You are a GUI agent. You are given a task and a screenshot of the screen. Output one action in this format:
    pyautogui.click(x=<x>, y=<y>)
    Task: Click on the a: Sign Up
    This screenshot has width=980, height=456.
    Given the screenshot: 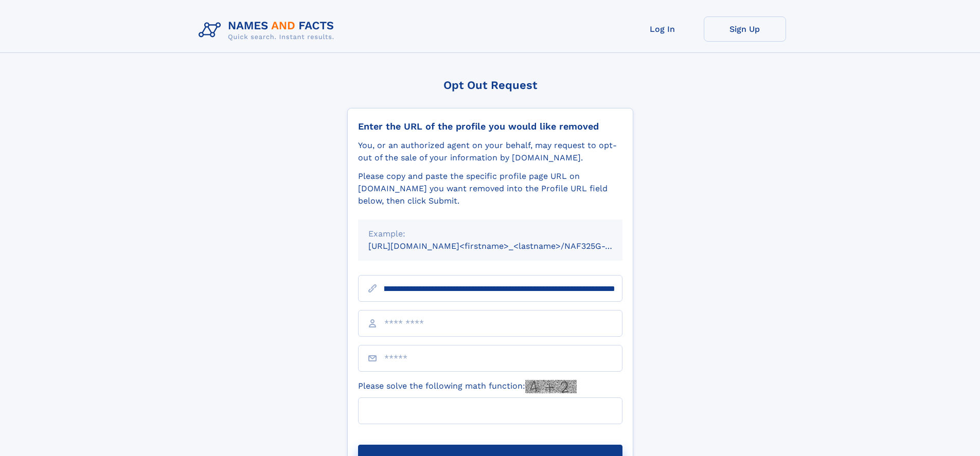 What is the action you would take?
    pyautogui.click(x=745, y=28)
    